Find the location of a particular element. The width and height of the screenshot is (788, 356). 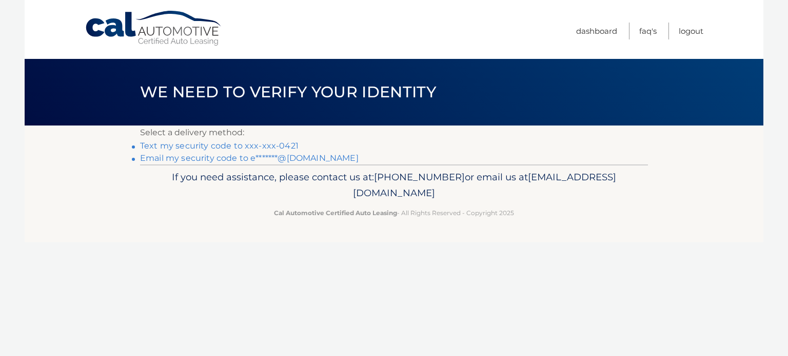

a: Cal Automotive is located at coordinates (154, 28).